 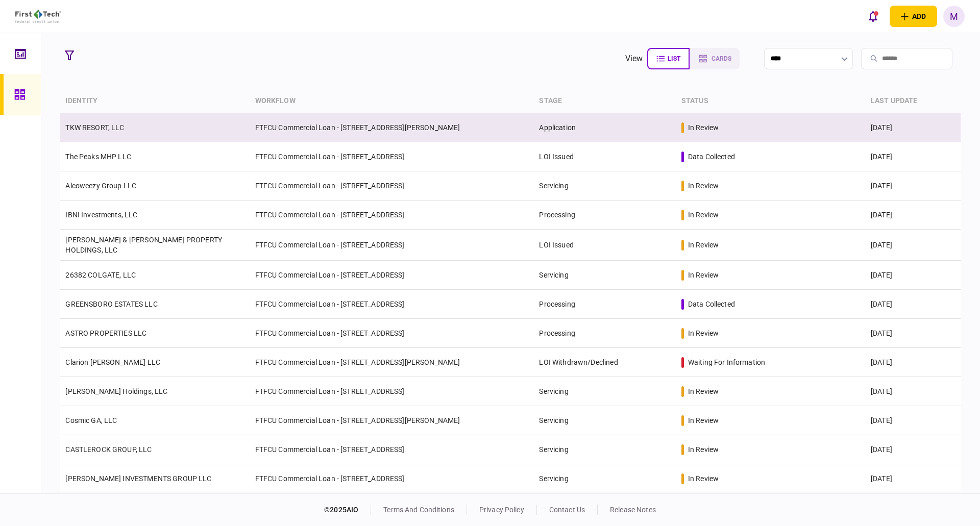 What do you see at coordinates (770, 101) in the screenshot?
I see `th: status` at bounding box center [770, 101].